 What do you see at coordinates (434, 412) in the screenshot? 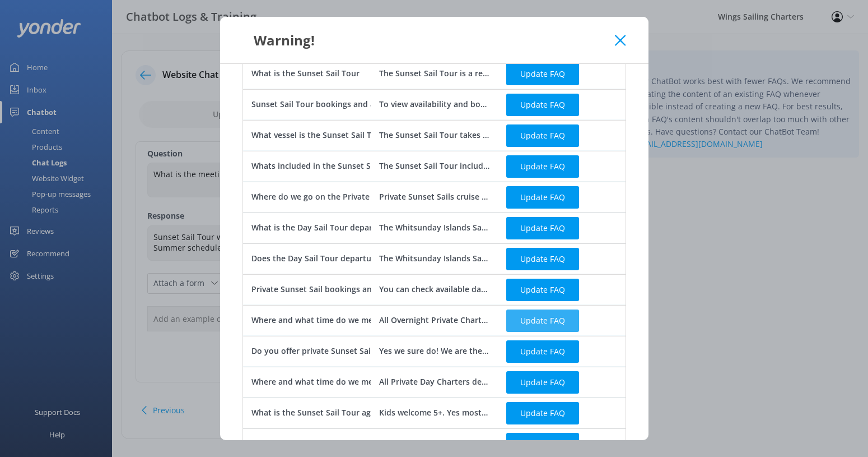
I see `div: Kids welcome 5+. Yes most certainly children 5 years and older can travel- we have correctly fitt...` at bounding box center [434, 412].